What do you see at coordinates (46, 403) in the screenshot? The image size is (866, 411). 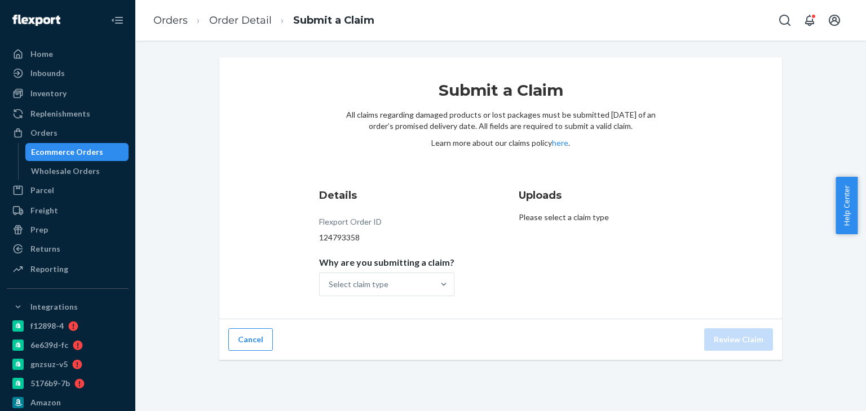 I see `div: Amazon` at bounding box center [46, 403].